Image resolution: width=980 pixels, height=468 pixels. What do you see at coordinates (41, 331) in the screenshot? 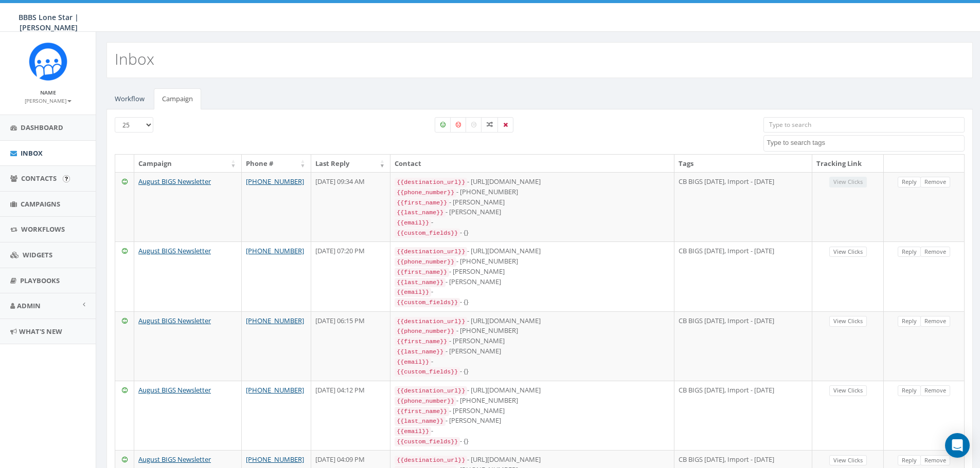
I see `span: What's New` at bounding box center [41, 331].